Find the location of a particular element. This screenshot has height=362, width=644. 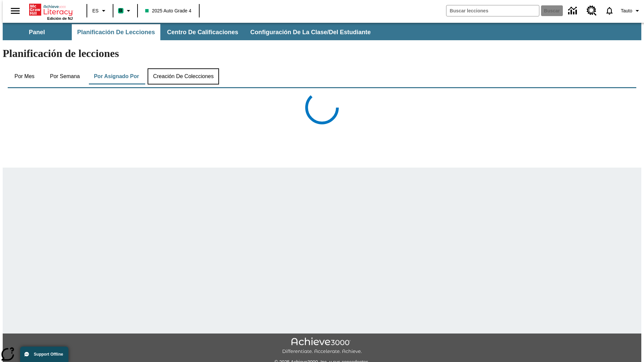

input: Buscar campo is located at coordinates (493, 11).